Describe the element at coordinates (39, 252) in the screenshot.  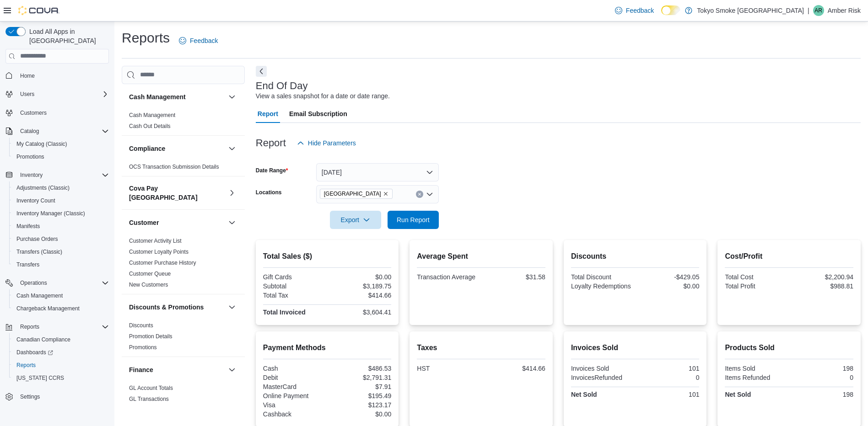
I see `a: Transfers (Classic)` at that location.